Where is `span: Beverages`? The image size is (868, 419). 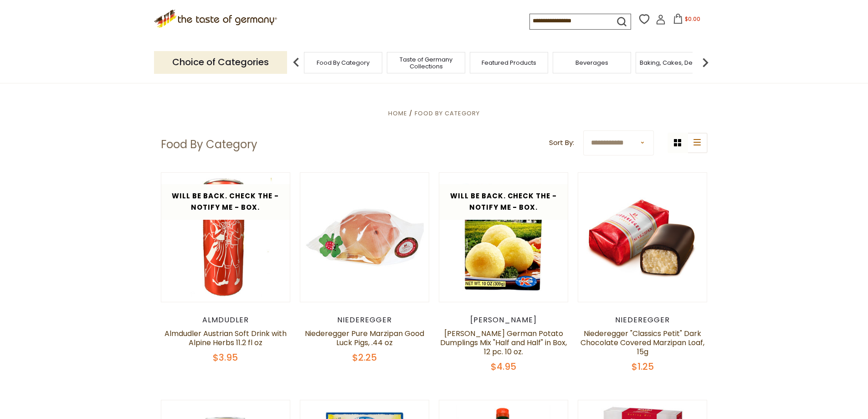 span: Beverages is located at coordinates (592, 62).